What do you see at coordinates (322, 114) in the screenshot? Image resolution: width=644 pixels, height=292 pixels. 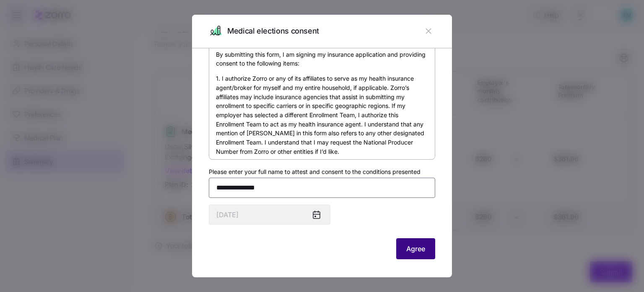 I see `p: 1. I authorize Zorro or any of its affiliates to serve as my health insurance agent/broker for my...` at bounding box center [322, 114].